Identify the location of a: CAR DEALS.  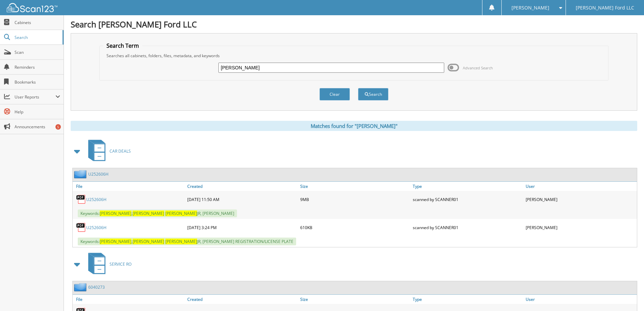
(108, 151).